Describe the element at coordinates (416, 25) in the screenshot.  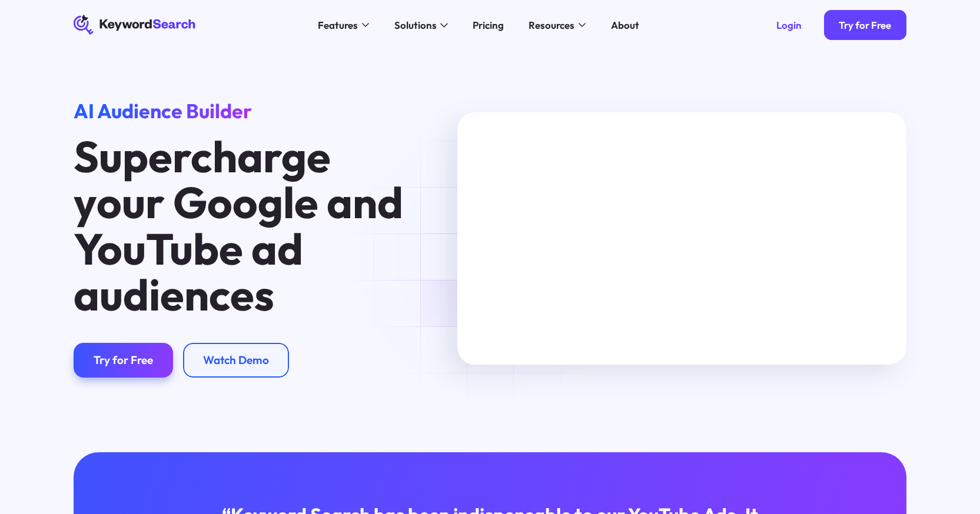
I see `div: Solutions` at that location.